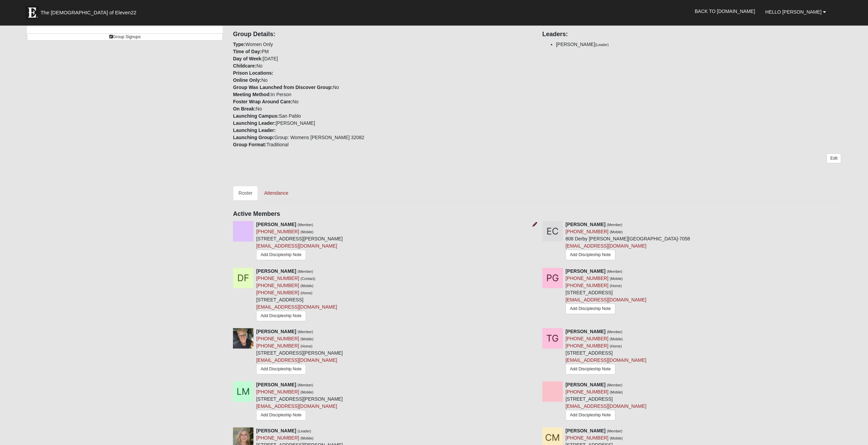 The image size is (868, 445). I want to click on a: Group Signups, so click(125, 37).